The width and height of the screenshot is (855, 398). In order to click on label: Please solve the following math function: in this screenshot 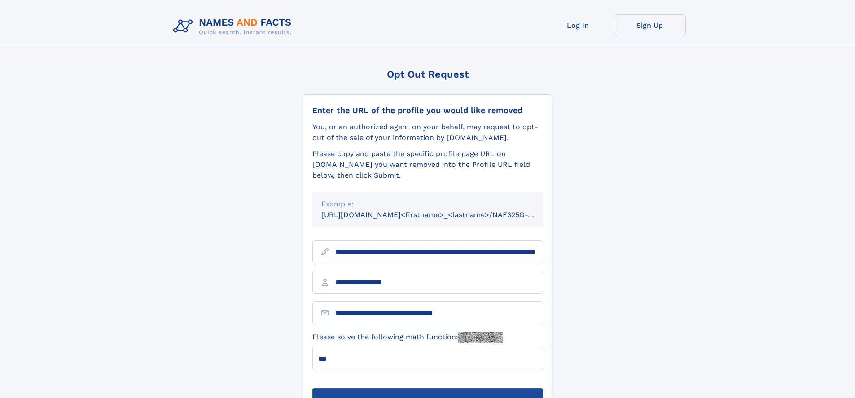, I will do `click(407, 337)`.